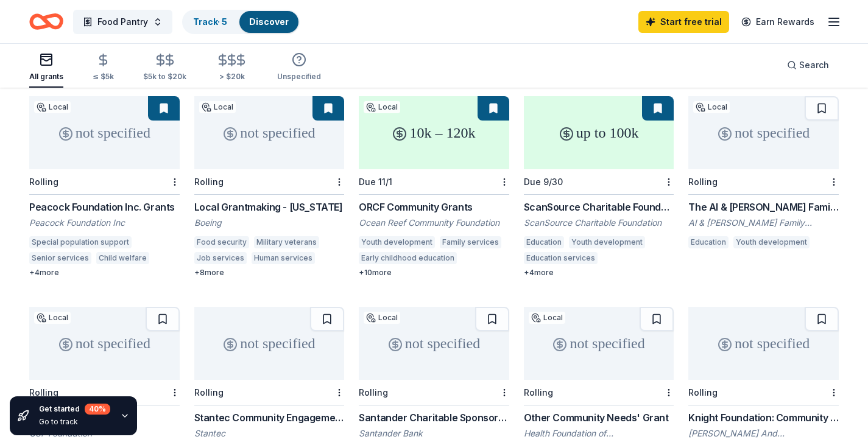  I want to click on div: up to 100k, so click(599, 132).